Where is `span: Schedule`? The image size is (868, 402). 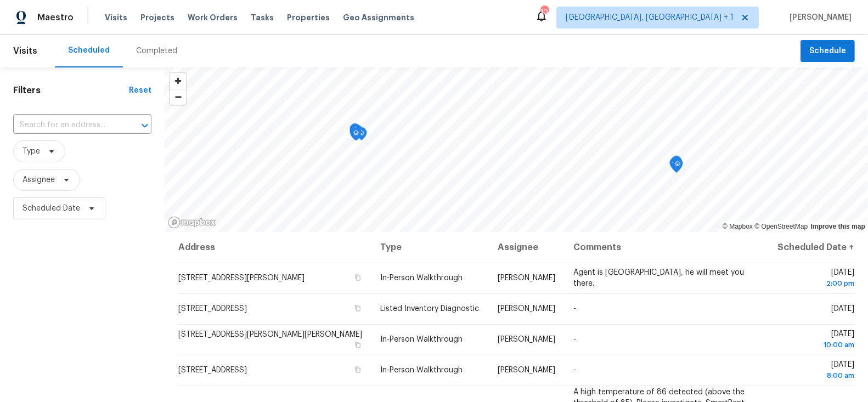 span: Schedule is located at coordinates (827, 51).